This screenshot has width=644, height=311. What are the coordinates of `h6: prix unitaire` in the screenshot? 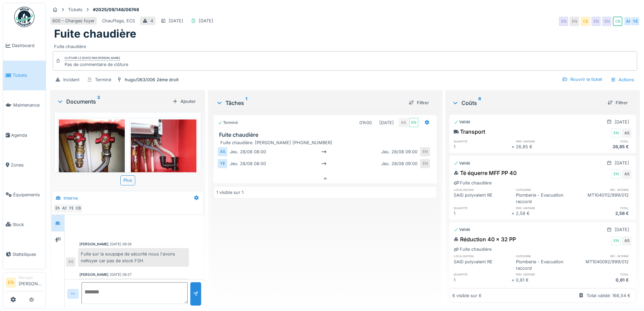 It's located at (545, 274).